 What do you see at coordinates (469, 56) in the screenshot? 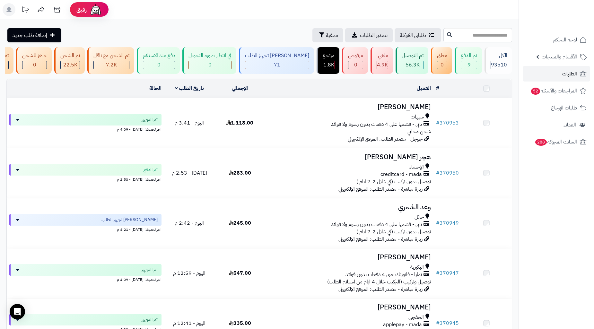
I see `div: تم الدفع` at bounding box center [469, 56].